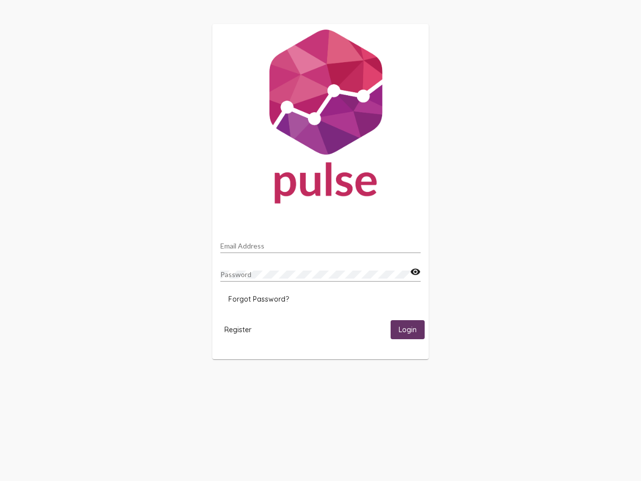  What do you see at coordinates (259, 299) in the screenshot?
I see `button: Forgot Password?` at bounding box center [259, 299].